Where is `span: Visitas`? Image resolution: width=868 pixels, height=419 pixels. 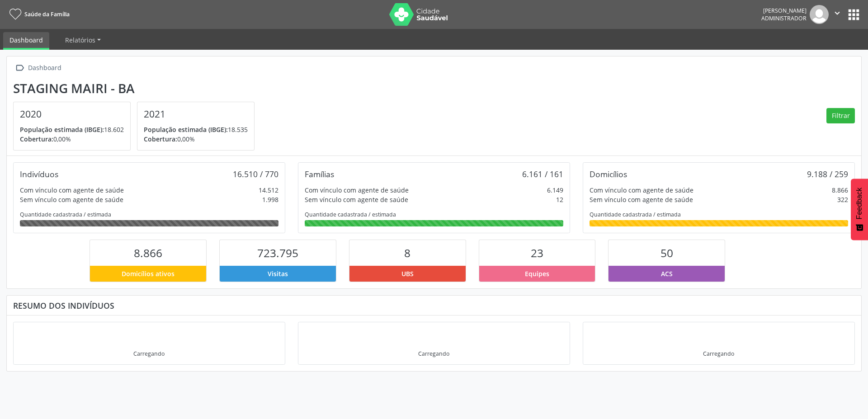
span: Visitas is located at coordinates (278, 274).